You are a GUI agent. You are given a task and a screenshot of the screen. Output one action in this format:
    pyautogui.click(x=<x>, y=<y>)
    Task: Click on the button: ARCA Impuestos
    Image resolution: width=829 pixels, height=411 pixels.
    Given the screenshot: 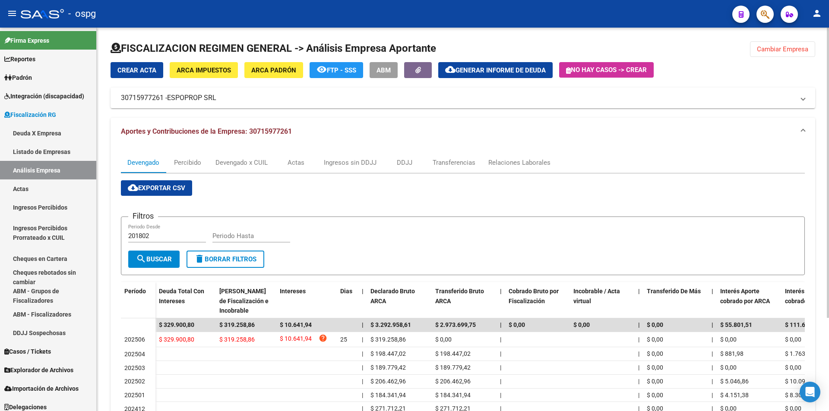 What is the action you would take?
    pyautogui.click(x=204, y=70)
    